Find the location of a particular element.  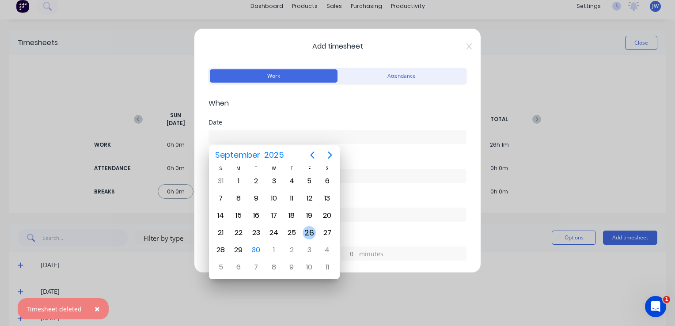

div: Friday, October 10, 2025 is located at coordinates (309, 267).